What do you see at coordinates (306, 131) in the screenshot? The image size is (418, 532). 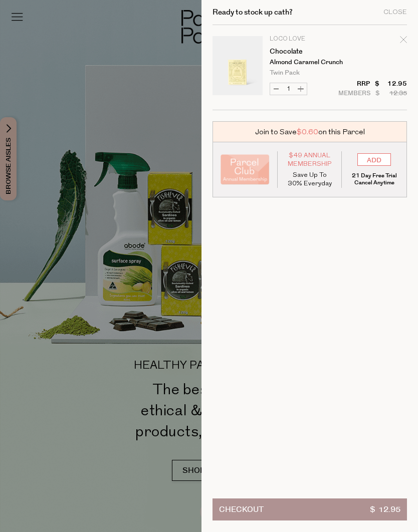 I see `span: $0.60` at bounding box center [306, 131].